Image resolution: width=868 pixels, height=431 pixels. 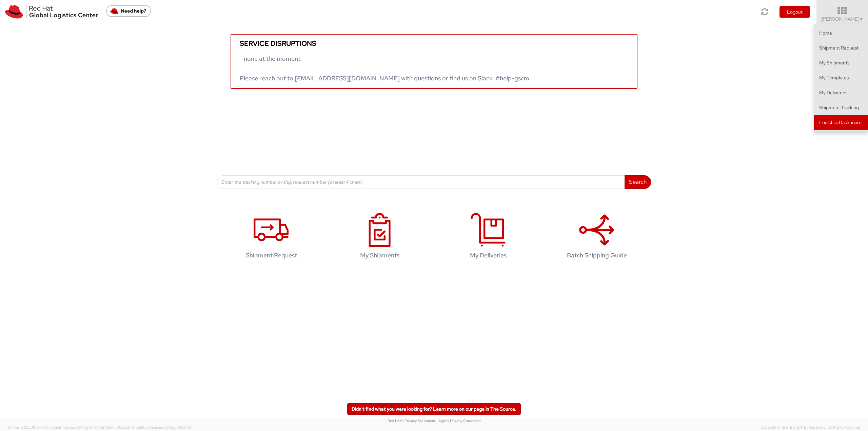 What do you see at coordinates (420, 182) in the screenshot?
I see `input: Enter the tracking number or ship request number (at least 4 chars)` at bounding box center [420, 182].